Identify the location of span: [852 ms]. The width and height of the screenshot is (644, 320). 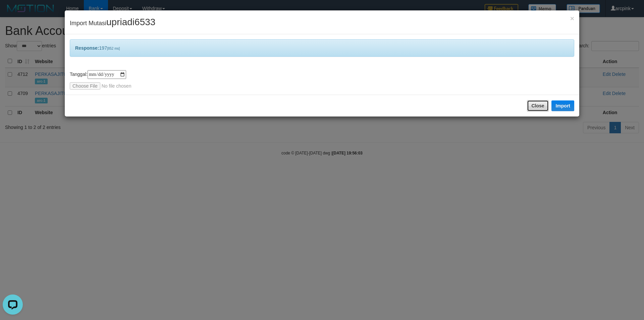
(114, 48).